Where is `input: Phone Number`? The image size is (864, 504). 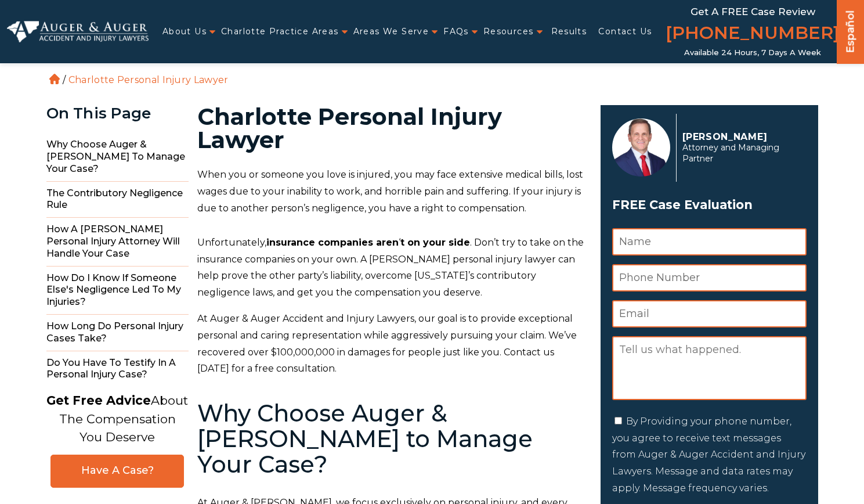 input: Phone Number is located at coordinates (710, 277).